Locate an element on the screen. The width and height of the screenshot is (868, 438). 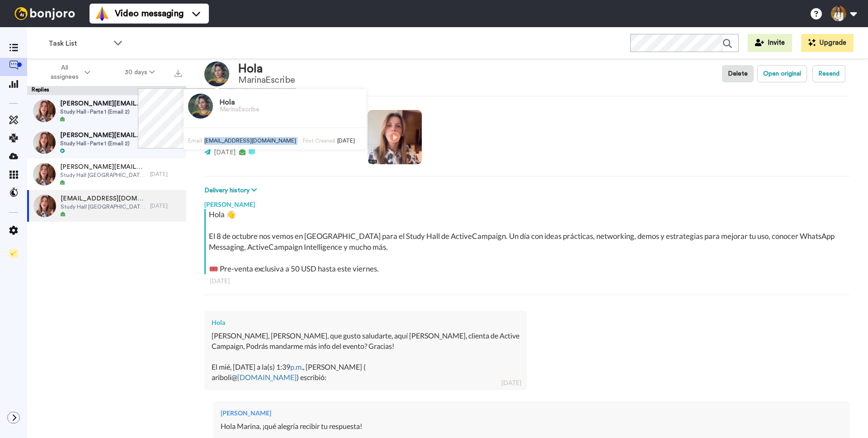
a: Invite is located at coordinates (770, 43).